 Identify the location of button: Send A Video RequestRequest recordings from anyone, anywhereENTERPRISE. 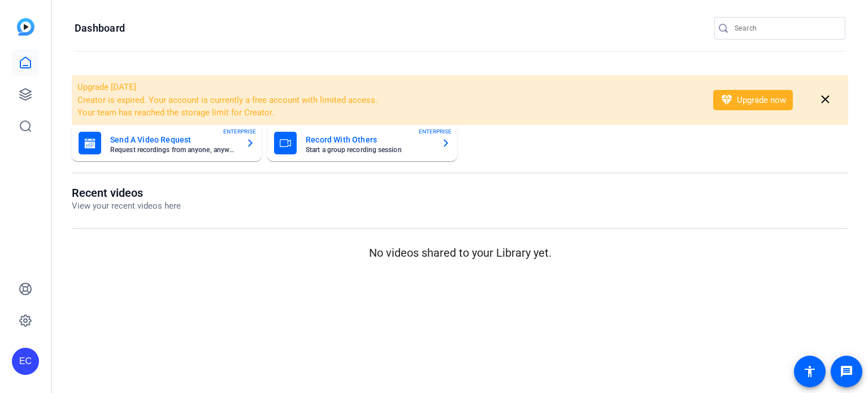
(167, 143).